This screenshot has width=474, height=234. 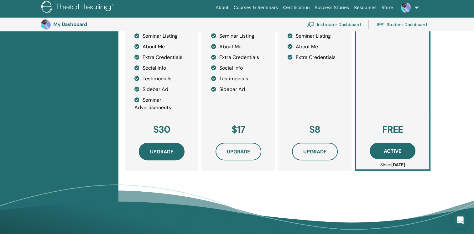 I want to click on button: Active, so click(x=393, y=151).